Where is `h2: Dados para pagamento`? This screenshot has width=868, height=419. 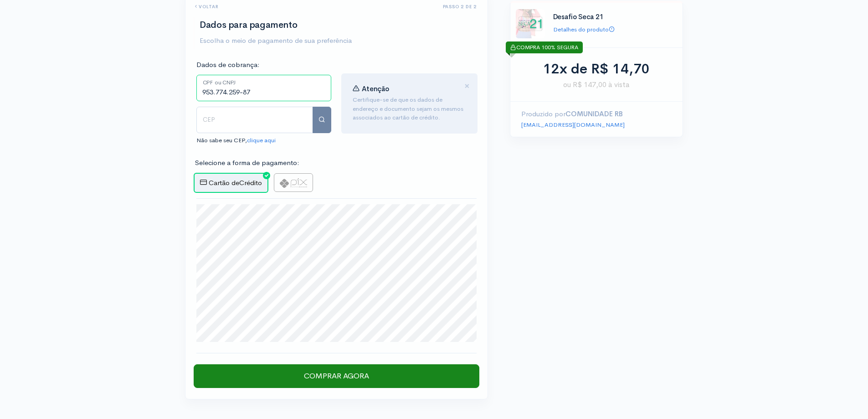 h2: Dados para pagamento is located at coordinates (276, 25).